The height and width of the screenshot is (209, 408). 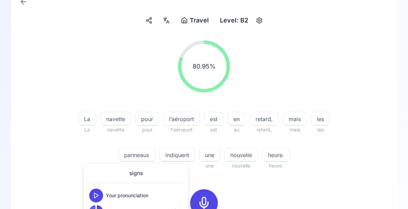 I want to click on button: en, so click(x=237, y=119).